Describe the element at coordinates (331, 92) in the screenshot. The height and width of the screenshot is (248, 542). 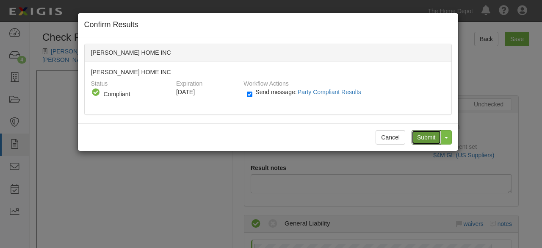
I see `button: Send message:` at that location.